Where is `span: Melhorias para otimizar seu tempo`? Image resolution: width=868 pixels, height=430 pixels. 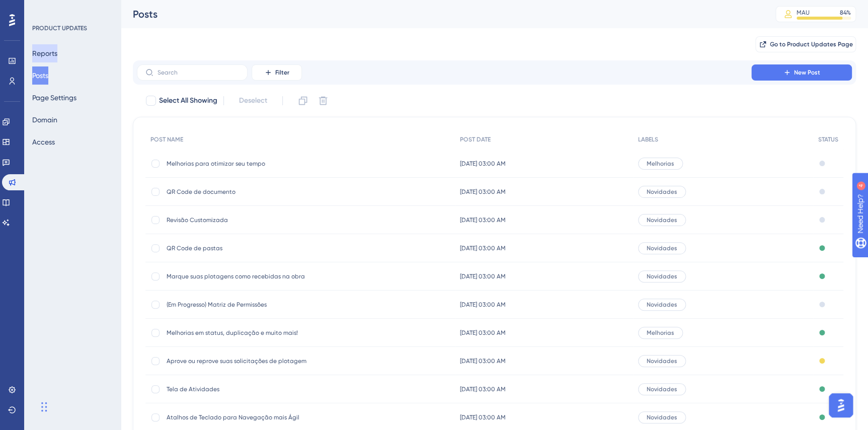 span: Melhorias para otimizar seu tempo is located at coordinates (247, 164).